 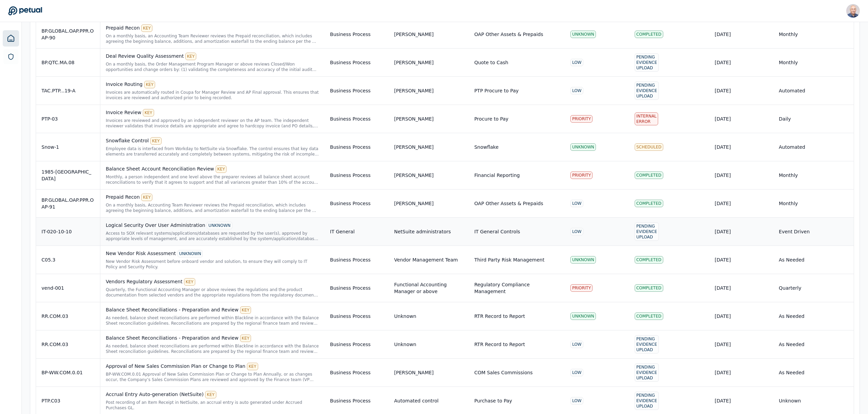 I want to click on div: Invoice Review, so click(x=212, y=113).